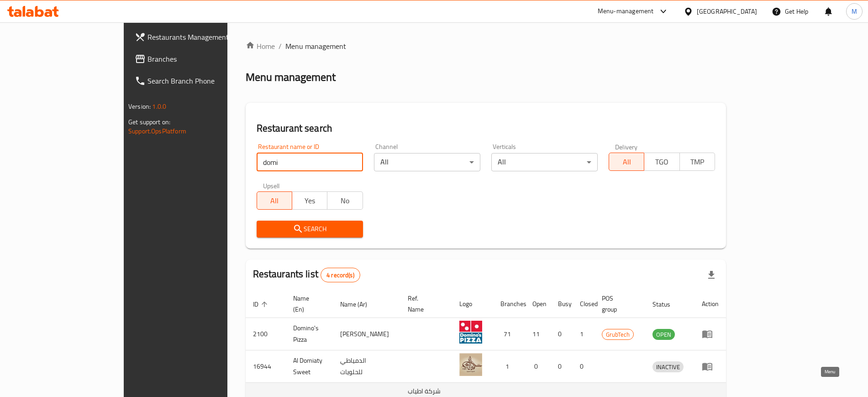 This screenshot has width=868, height=397. Describe the element at coordinates (618, 335) in the screenshot. I see `span: GrubTech` at that location.